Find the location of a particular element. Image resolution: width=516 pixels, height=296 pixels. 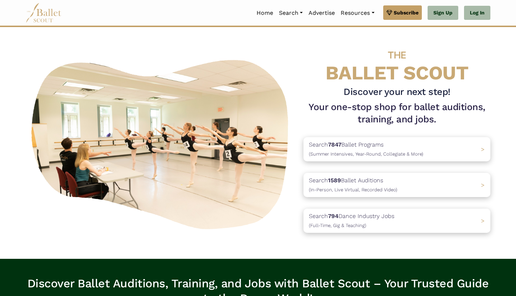

a: Home is located at coordinates (265, 13).